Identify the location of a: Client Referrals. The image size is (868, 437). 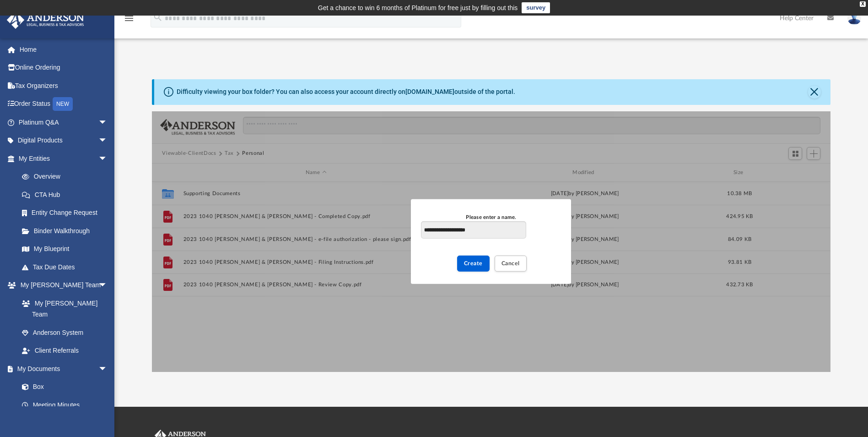
(65, 350).